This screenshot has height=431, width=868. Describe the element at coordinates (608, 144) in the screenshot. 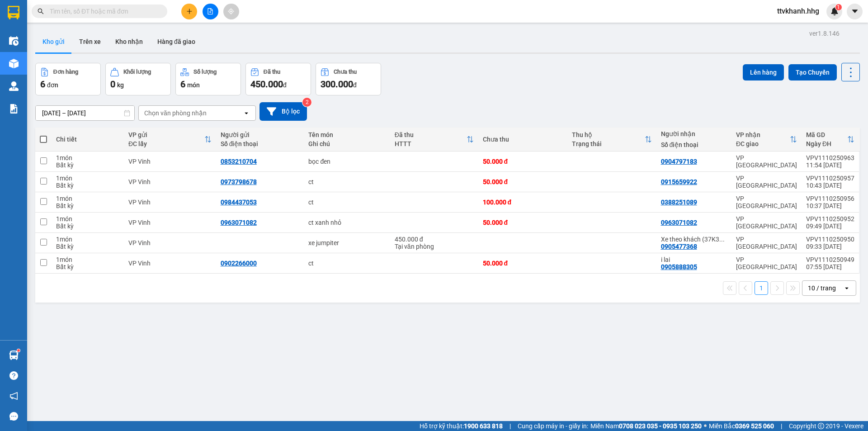

I see `div: Trạng thái` at that location.